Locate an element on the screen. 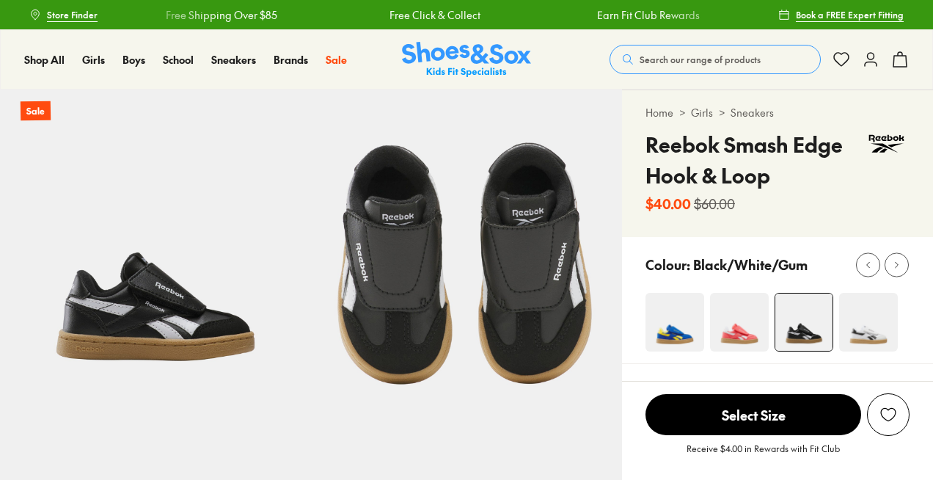 Image resolution: width=933 pixels, height=480 pixels. a: Store Finder is located at coordinates (63, 15).